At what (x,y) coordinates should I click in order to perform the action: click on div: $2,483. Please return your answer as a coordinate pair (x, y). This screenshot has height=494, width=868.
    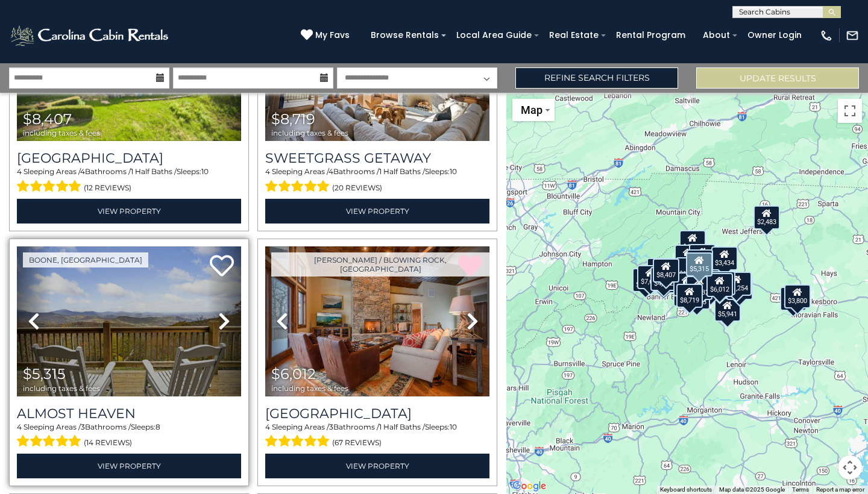
    Looking at the image, I should click on (767, 218).